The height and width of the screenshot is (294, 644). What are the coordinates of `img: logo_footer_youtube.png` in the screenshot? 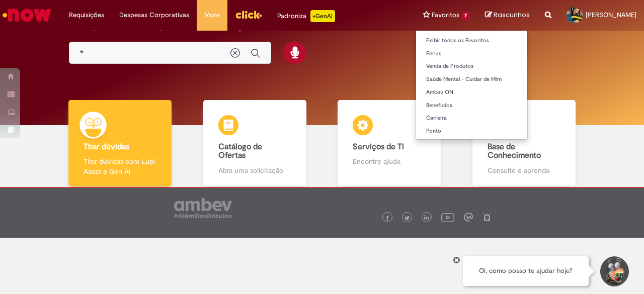 It's located at (448, 217).